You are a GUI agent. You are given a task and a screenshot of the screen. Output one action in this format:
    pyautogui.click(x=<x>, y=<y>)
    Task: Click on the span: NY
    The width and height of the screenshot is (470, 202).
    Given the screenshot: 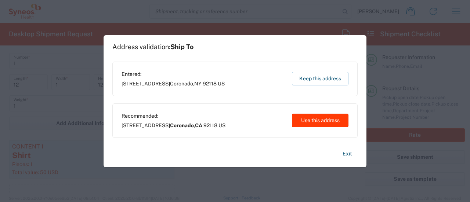 What is the action you would take?
    pyautogui.click(x=198, y=84)
    